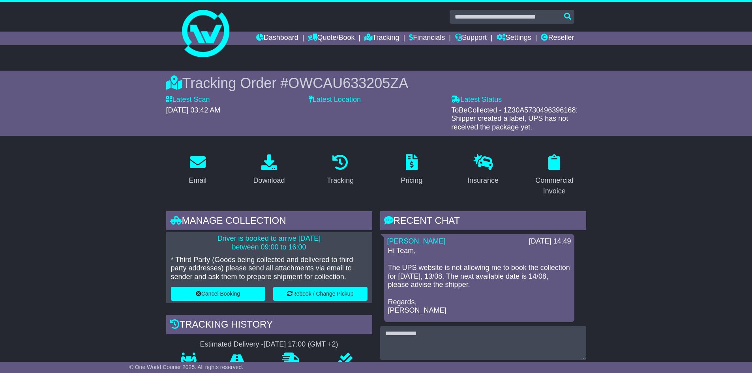 Image resolution: width=752 pixels, height=373 pixels. What do you see at coordinates (186, 367) in the screenshot?
I see `span: © One World Courier 2025. All rights reserved.` at bounding box center [186, 367].